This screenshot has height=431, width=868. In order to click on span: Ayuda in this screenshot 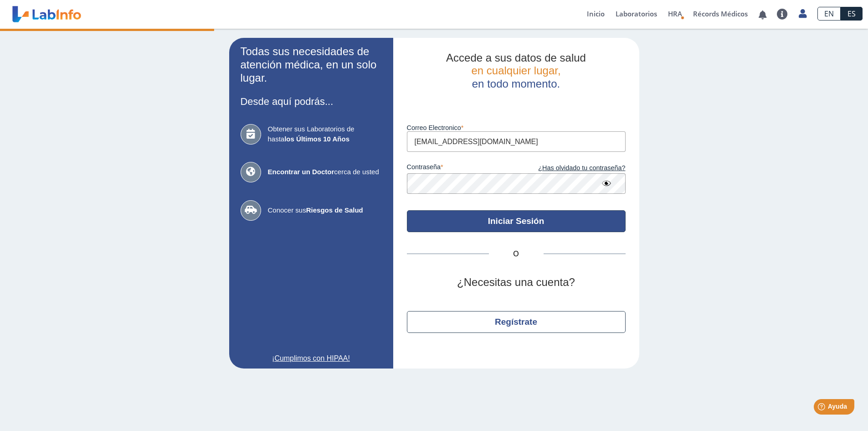, I will do `click(51, 11)`.